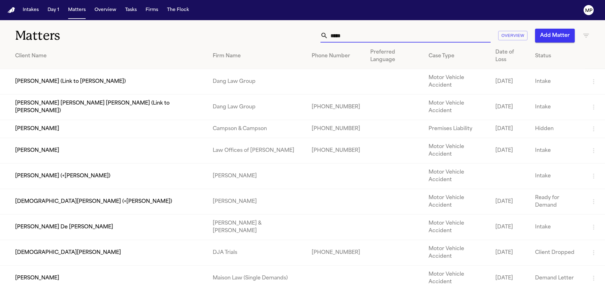 The image size is (605, 287). Describe the element at coordinates (31, 10) in the screenshot. I see `a: Intakes` at that location.